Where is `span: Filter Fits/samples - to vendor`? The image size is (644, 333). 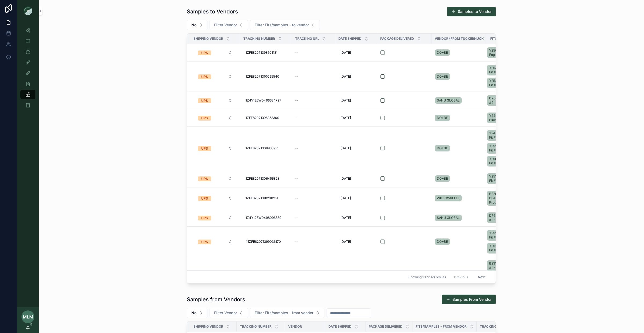
span: Filter Fits/samples - to vendor is located at coordinates (282, 25).